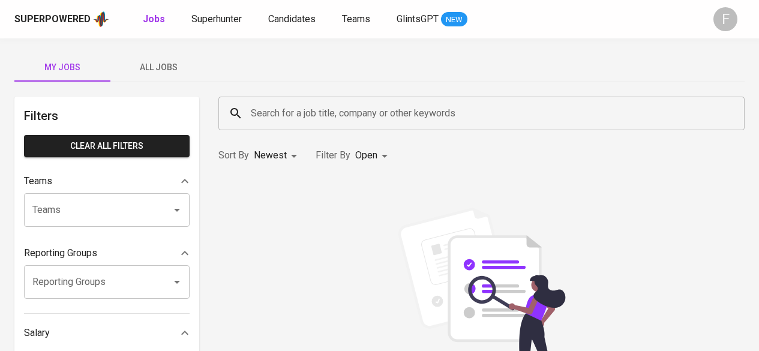  Describe the element at coordinates (158, 67) in the screenshot. I see `span: All Jobs` at that location.